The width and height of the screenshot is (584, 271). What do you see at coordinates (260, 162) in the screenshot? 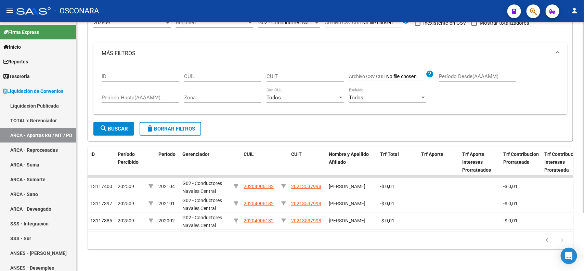
I see `datatable-header-cell: CUIL` at bounding box center [260, 162].